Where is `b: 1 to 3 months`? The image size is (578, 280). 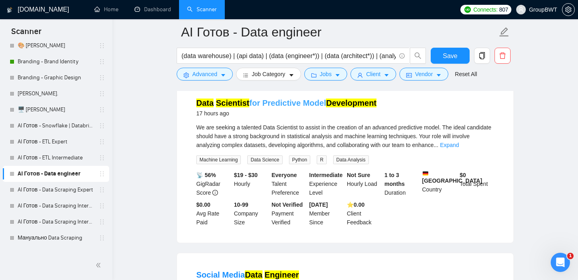
b: 1 to 3 months is located at coordinates (394, 180).